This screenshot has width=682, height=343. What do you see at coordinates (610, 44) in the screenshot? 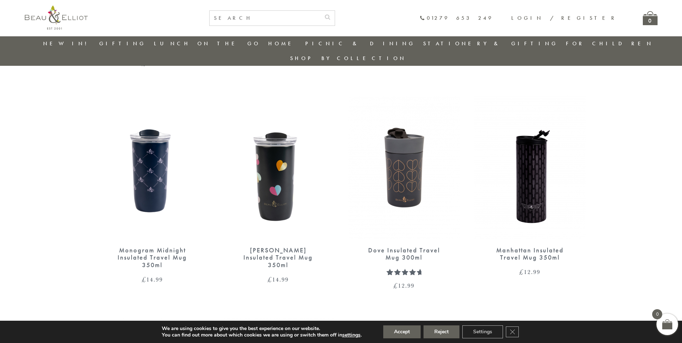
I see `a: For Children` at bounding box center [610, 44].